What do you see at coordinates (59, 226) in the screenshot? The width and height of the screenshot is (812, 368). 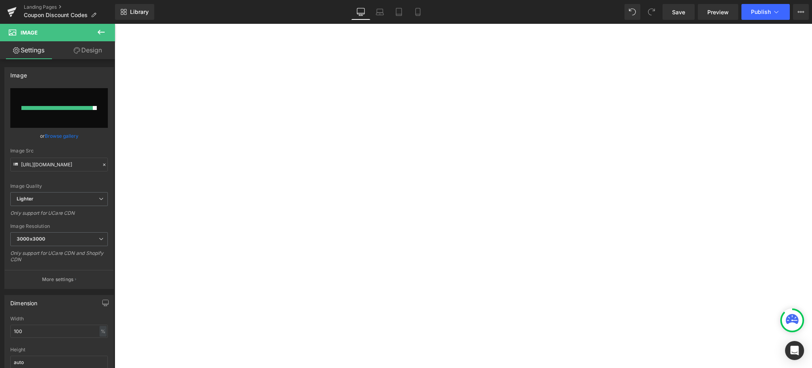 I see `div: Image Resolution` at bounding box center [59, 226].